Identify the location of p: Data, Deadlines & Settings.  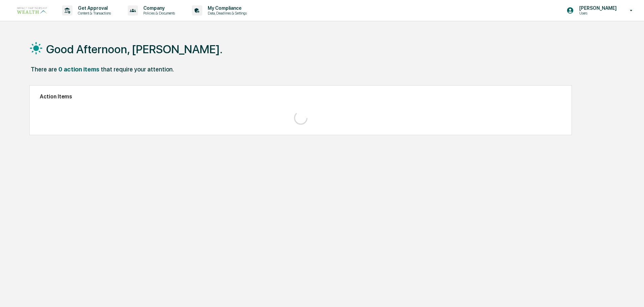
(226, 13).